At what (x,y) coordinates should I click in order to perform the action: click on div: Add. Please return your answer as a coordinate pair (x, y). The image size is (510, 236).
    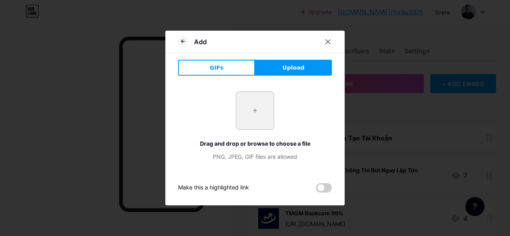
    Looking at the image, I should click on (201, 42).